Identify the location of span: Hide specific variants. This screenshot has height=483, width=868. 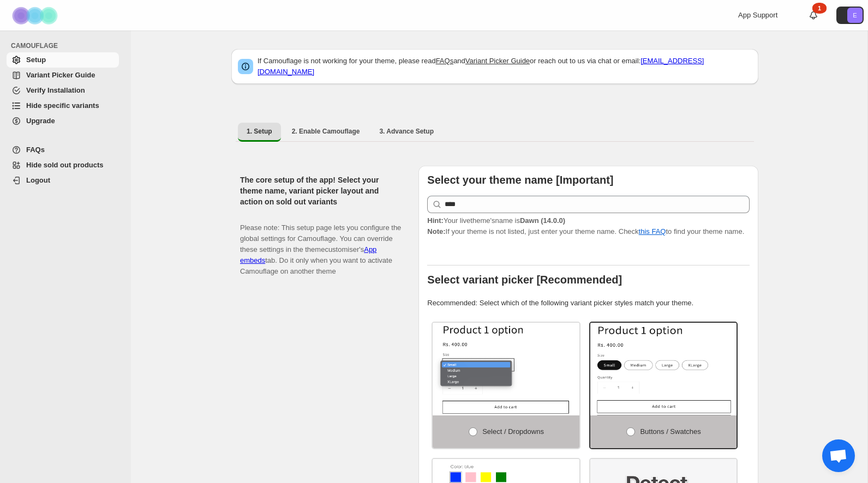
(63, 105).